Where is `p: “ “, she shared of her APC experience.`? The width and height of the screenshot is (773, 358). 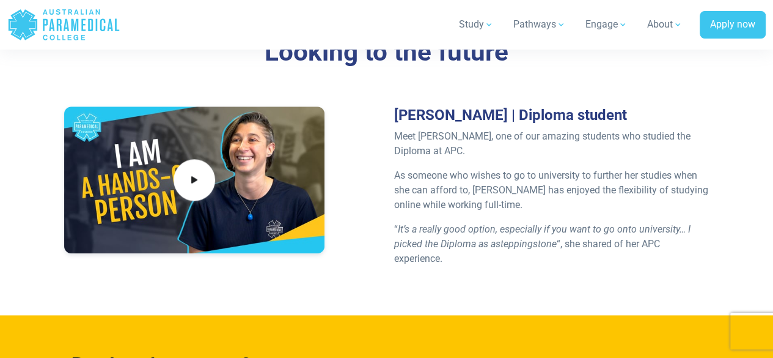 p: “ “, she shared of her APC experience. is located at coordinates (551, 244).